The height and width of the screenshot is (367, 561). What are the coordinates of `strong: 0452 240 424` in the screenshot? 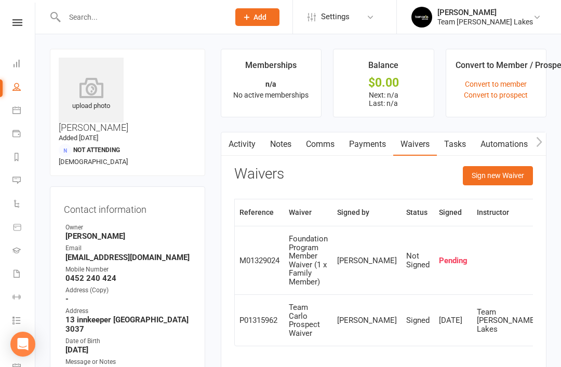 It's located at (128, 278).